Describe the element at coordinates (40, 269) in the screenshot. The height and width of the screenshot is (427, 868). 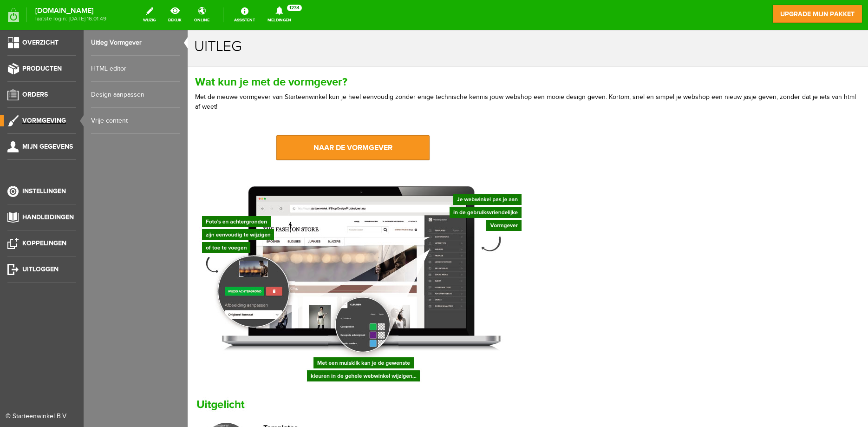
I see `span: Uitloggen` at that location.